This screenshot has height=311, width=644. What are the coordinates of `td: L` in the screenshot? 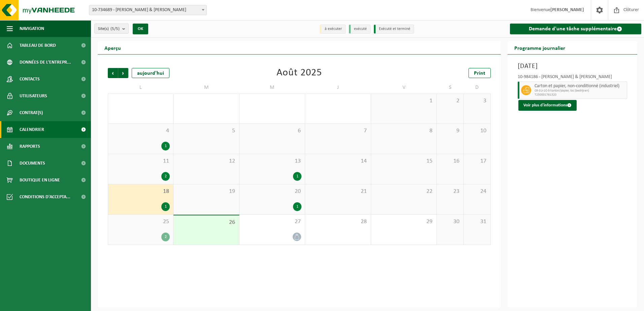 It's located at (140, 87).